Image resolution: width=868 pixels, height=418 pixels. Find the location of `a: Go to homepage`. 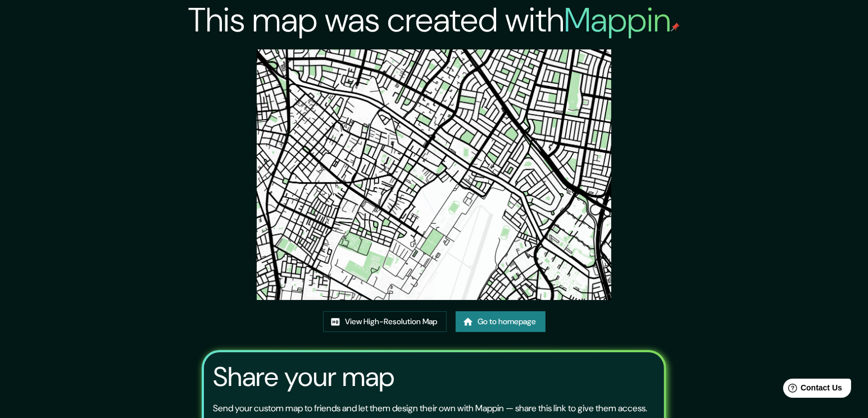

a: Go to homepage is located at coordinates (501, 322).